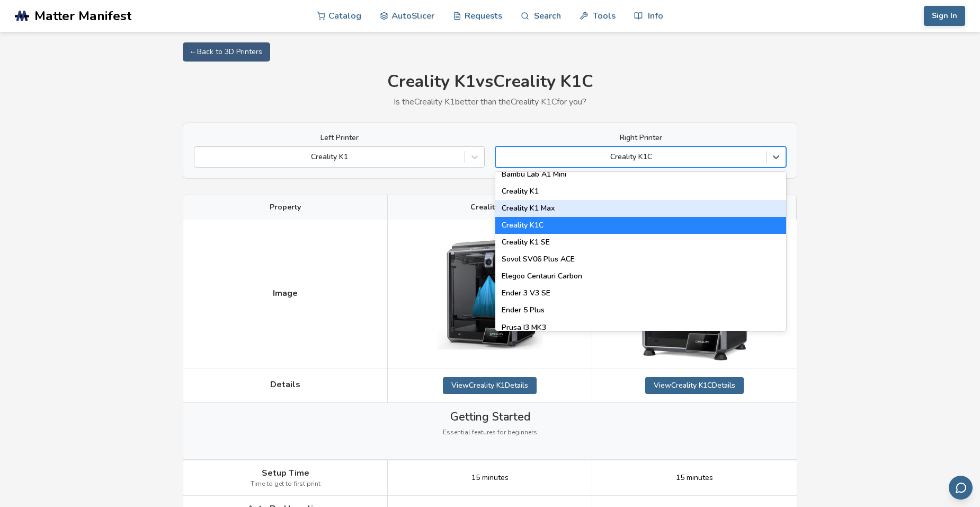 The image size is (980, 507). I want to click on input: Creality K1CAnycubic I3 MegaAnycubic I3 Mega SAnycubic Kobra 2 MaxAnycubic Kobra 2 NeoAnycubic Ko..., so click(502, 157).